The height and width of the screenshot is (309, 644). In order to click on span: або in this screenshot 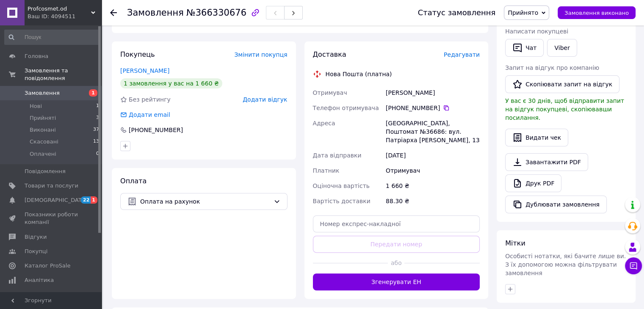, I will do `click(396, 263)`.